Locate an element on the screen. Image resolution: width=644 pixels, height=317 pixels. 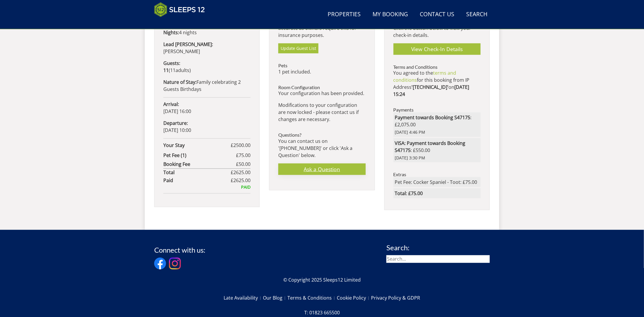
h3: Questions? is located at coordinates (322, 135).